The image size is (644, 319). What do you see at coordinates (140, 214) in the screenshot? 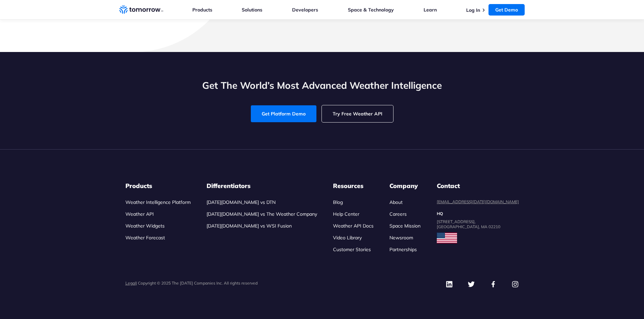
I see `a: Weather API` at bounding box center [140, 214].